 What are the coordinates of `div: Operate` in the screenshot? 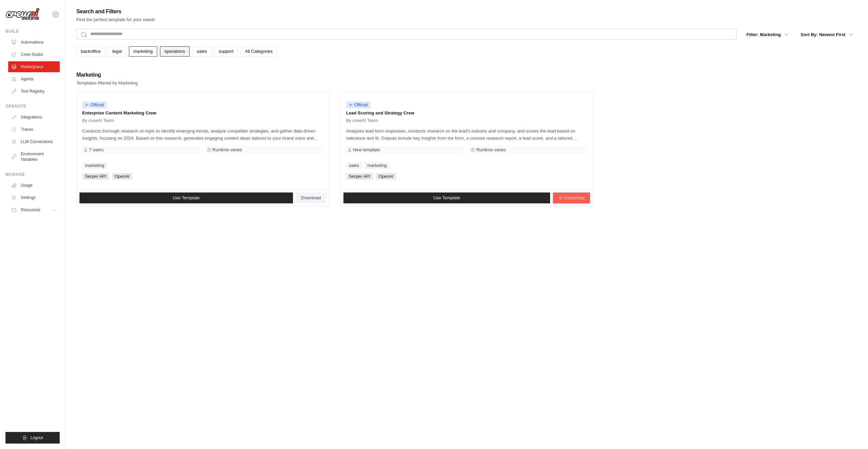 It's located at (32, 107).